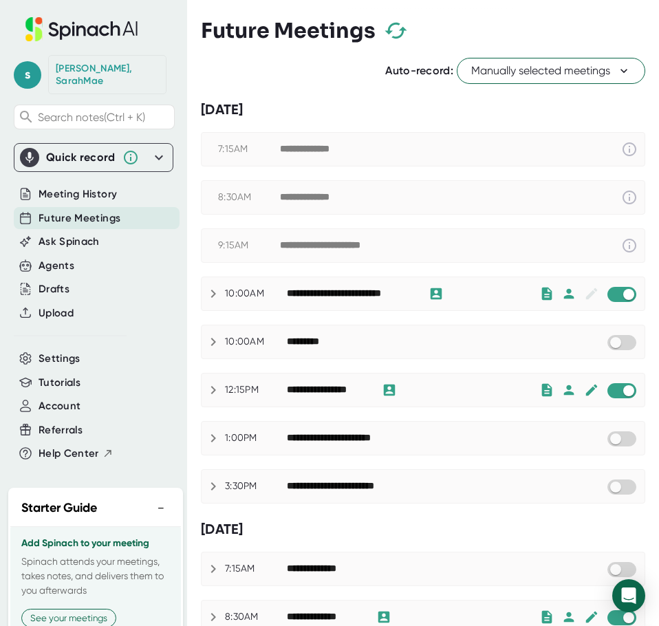  I want to click on span: Meeting History, so click(78, 194).